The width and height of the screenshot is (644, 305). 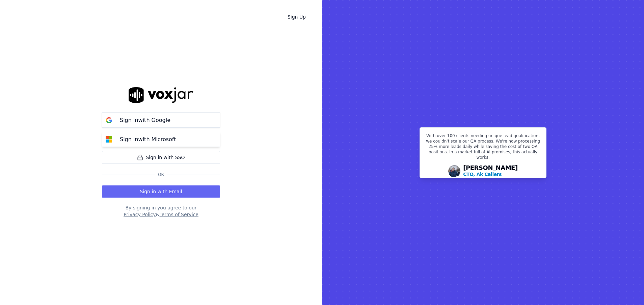 What do you see at coordinates (161, 95) in the screenshot?
I see `img: logo` at bounding box center [161, 95].